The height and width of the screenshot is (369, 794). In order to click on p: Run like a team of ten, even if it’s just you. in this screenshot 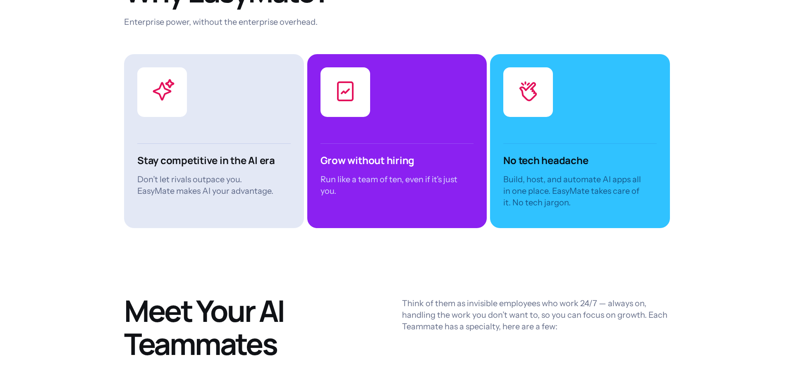, I will do `click(392, 185)`.